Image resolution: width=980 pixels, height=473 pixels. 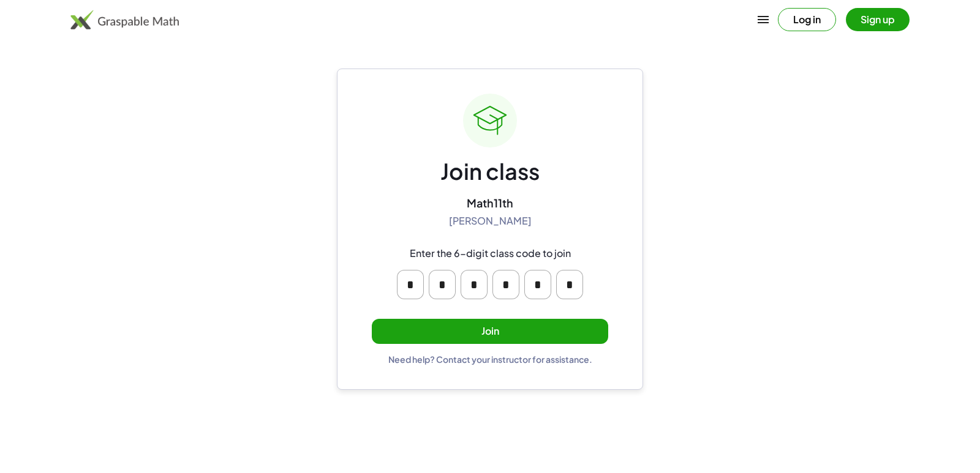 What do you see at coordinates (474, 285) in the screenshot?
I see `input: Please enter OTP character 3` at bounding box center [474, 285].